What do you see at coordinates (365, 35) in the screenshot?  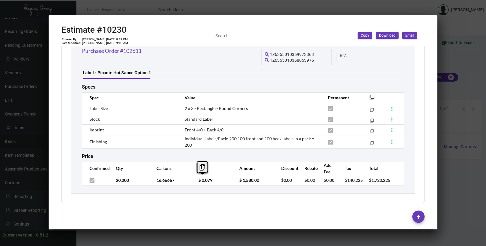 I see `button: Copy` at bounding box center [365, 35].